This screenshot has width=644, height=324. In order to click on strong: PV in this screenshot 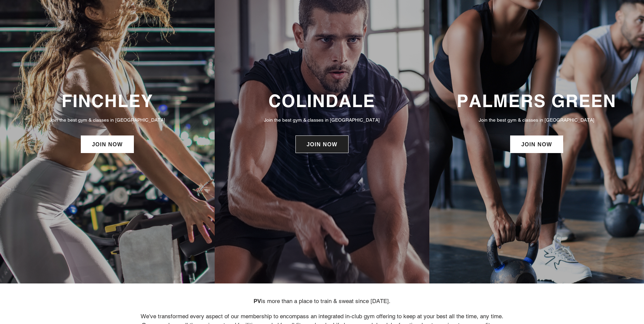, I will do `click(257, 301)`.